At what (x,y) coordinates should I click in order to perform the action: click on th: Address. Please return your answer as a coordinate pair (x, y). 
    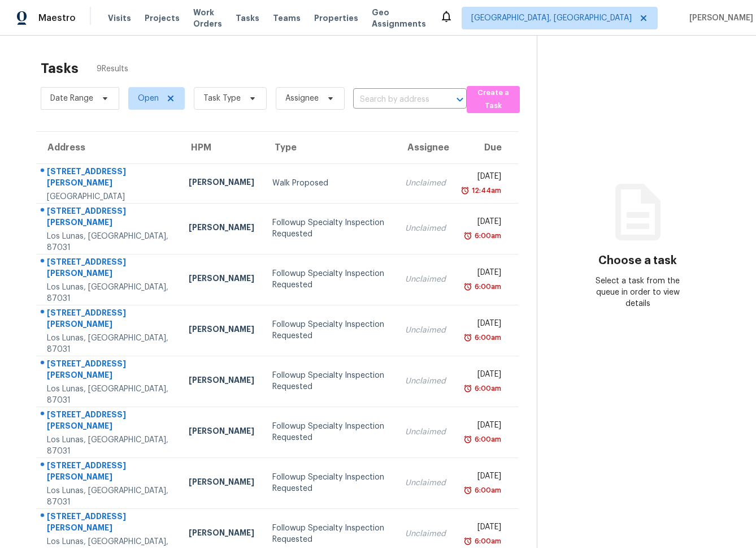
    Looking at the image, I should click on (108, 148).